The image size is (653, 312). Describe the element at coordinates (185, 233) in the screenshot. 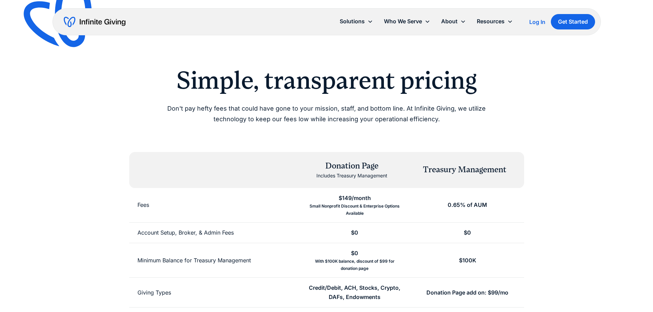

I see `div: Account Setup, Broker, & Admin Fees` at that location.